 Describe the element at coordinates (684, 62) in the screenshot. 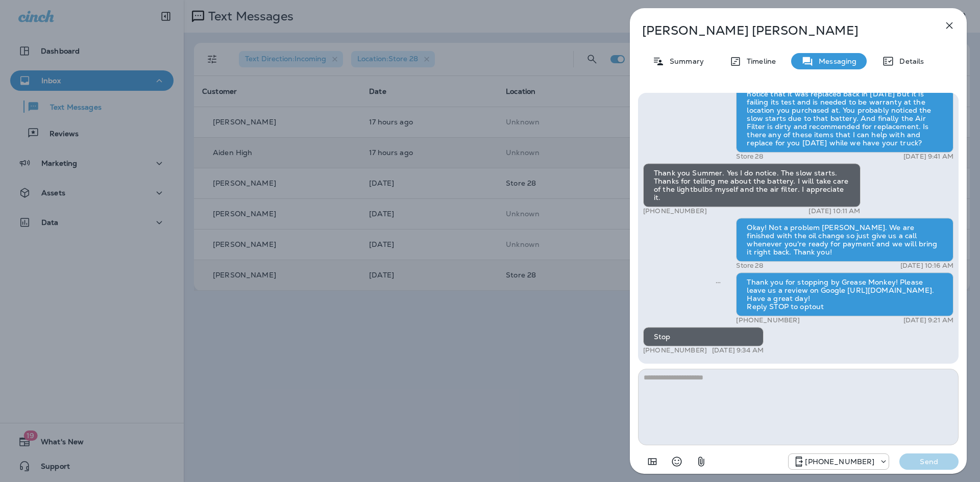

I see `p: Summary` at that location.